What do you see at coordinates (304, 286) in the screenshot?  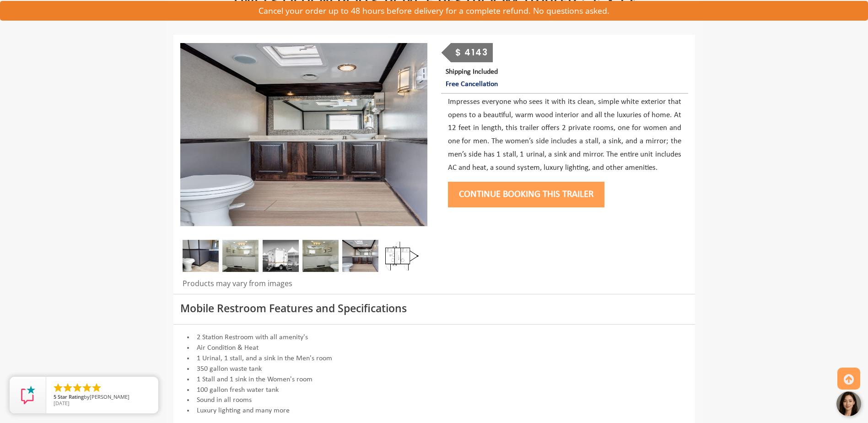 I see `div: Products may vary from images` at bounding box center [304, 286].